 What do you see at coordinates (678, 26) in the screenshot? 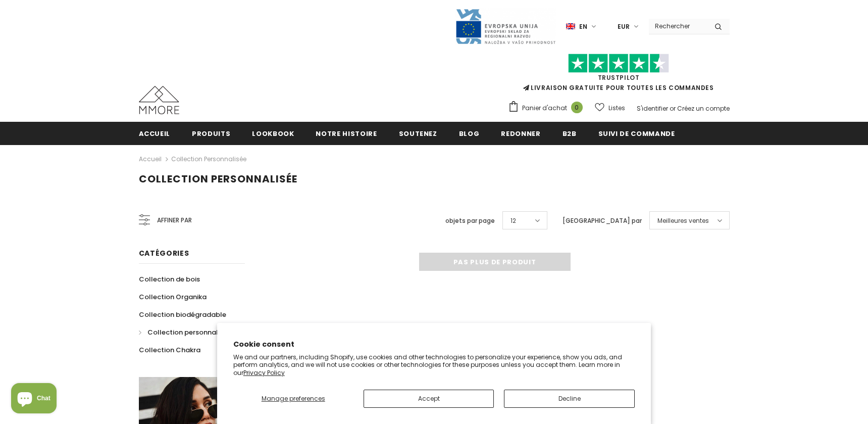
I see `input: Search Site` at bounding box center [678, 26].